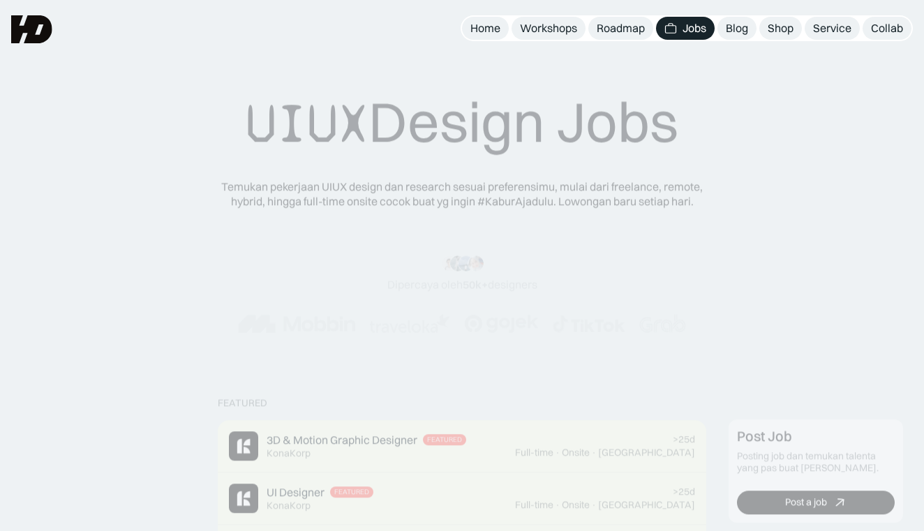 This screenshot has width=924, height=531. Describe the element at coordinates (462, 284) in the screenshot. I see `div: Dipercaya oleh designers` at that location.